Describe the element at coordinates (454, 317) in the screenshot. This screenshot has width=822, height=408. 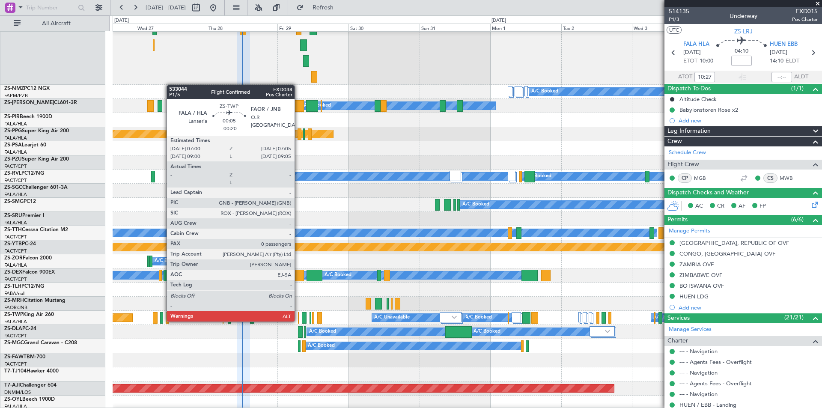
I see `img: arrow-gray.svg` at that location.